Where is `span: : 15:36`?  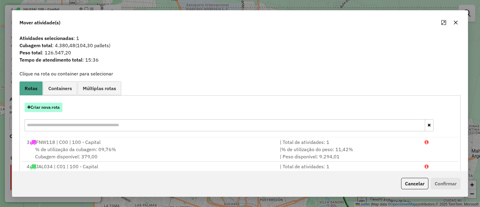
span: : 15:36 is located at coordinates (240, 60).